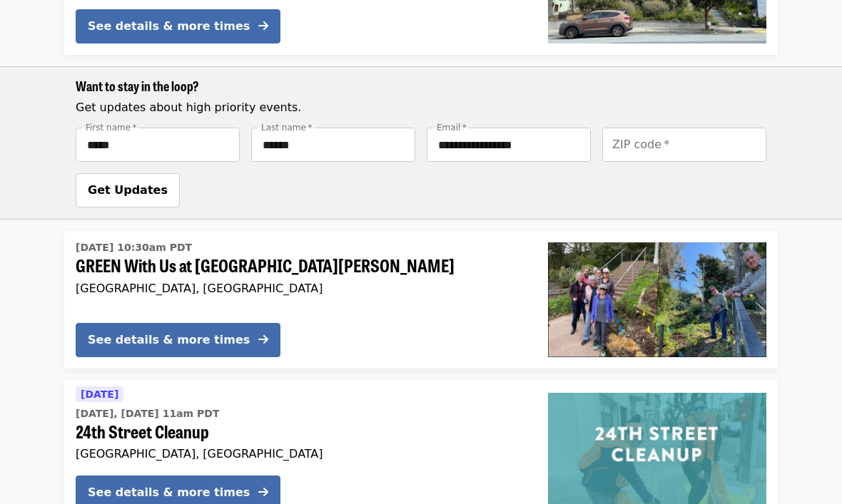  Describe the element at coordinates (137, 85) in the screenshot. I see `span: Want to stay in the loop?` at that location.